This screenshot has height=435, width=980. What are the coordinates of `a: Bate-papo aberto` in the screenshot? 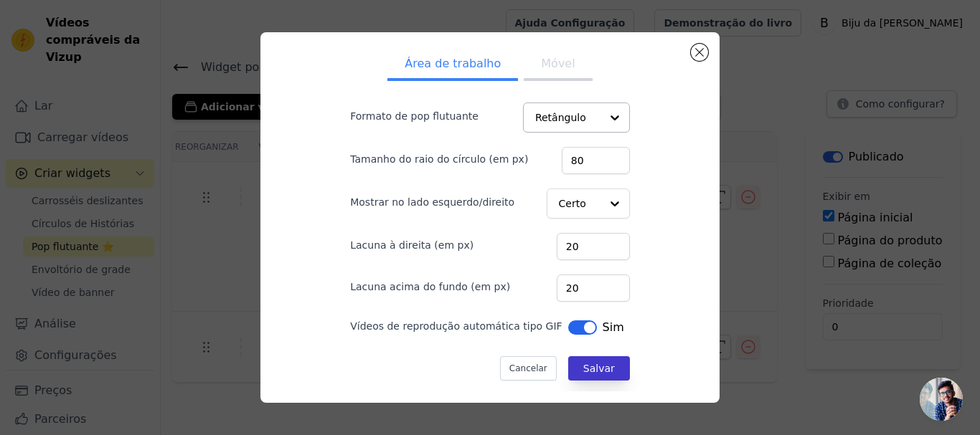 It's located at (941, 400).